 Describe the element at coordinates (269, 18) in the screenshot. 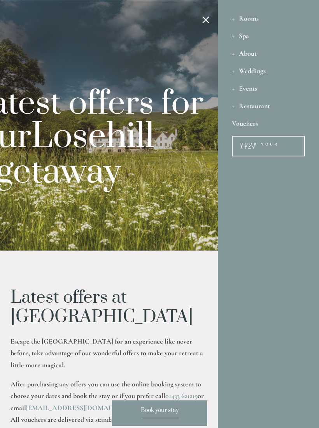

I see `div: Rooms` at that location.